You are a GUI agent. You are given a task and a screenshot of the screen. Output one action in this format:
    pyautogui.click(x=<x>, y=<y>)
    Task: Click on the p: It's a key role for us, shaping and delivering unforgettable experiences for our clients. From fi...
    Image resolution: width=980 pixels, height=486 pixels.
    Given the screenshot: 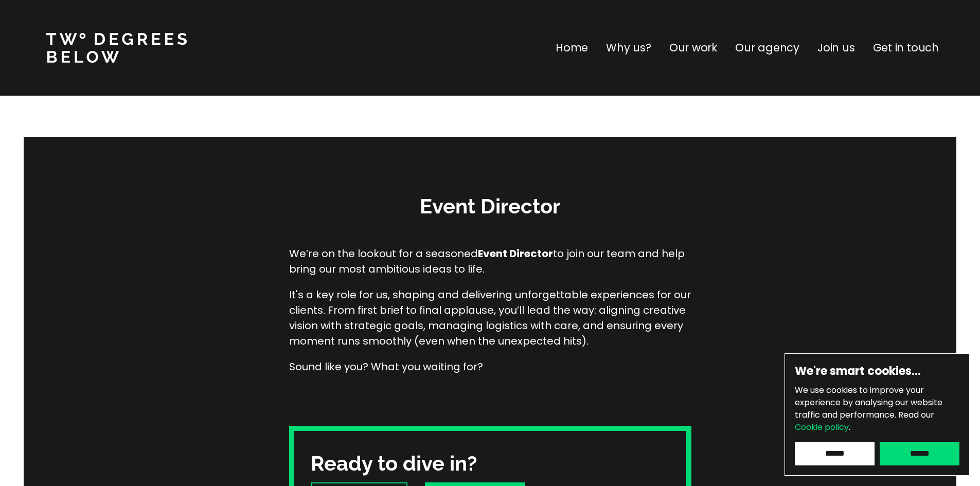 What is the action you would take?
    pyautogui.click(x=490, y=318)
    